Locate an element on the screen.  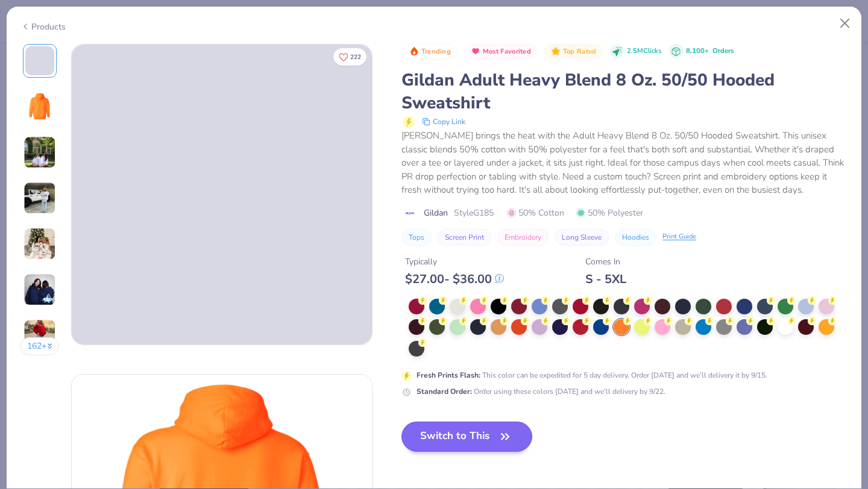
img: Trending sort is located at coordinates (414, 51).